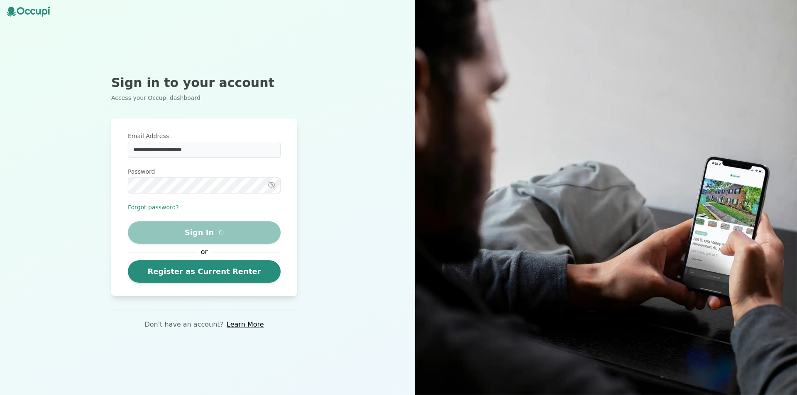 The height and width of the screenshot is (395, 797). I want to click on h2: Sign in to your account, so click(204, 83).